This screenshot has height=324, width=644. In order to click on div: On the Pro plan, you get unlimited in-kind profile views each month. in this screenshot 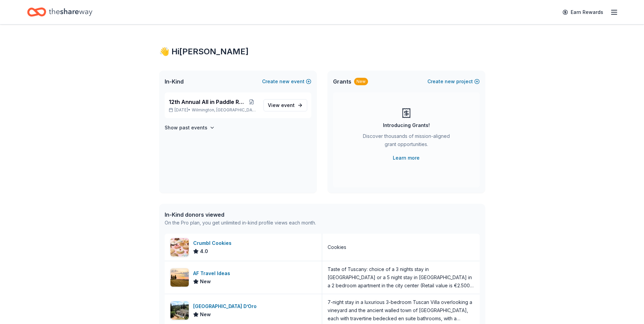, I will do `click(240, 223)`.